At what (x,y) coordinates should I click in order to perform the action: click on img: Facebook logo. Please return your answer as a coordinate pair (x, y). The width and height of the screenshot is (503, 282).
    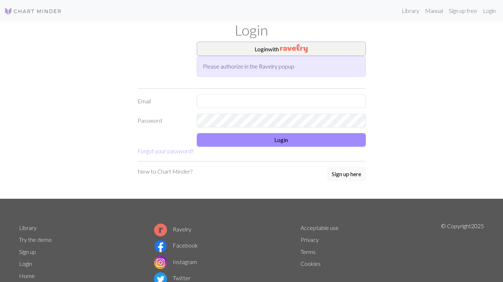
    Looking at the image, I should click on (161, 246).